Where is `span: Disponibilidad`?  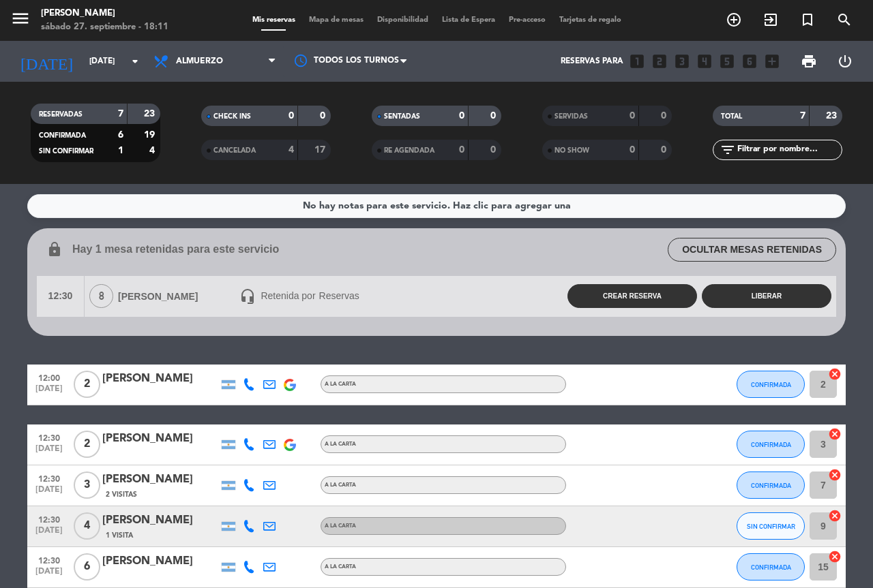 span: Disponibilidad is located at coordinates (402, 20).